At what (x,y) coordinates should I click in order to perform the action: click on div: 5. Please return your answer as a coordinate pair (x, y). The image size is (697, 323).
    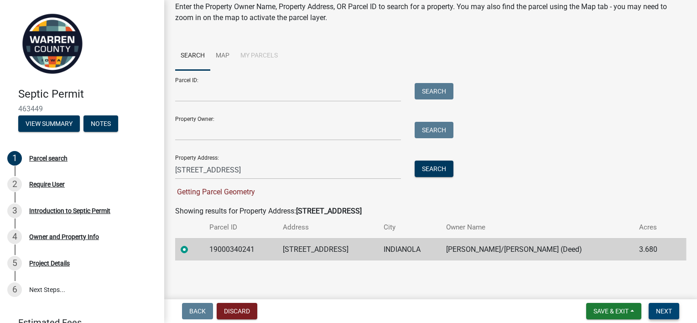
    Looking at the image, I should click on (15, 263).